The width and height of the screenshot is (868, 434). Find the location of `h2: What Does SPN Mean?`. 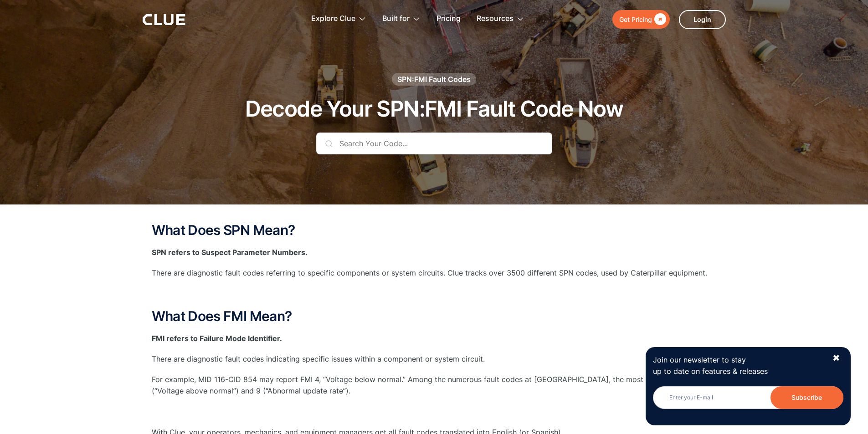

h2: What Does SPN Mean? is located at coordinates (434, 230).